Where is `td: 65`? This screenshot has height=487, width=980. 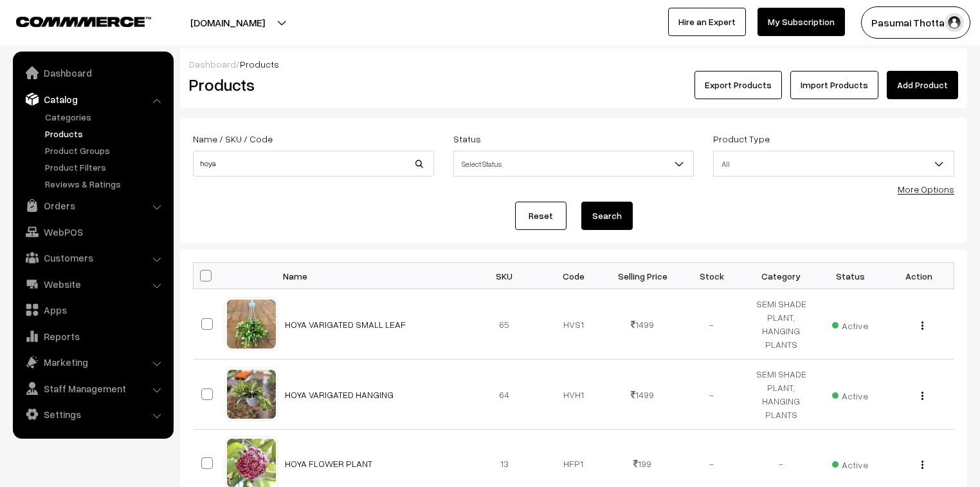
td: 65 is located at coordinates (505, 324).